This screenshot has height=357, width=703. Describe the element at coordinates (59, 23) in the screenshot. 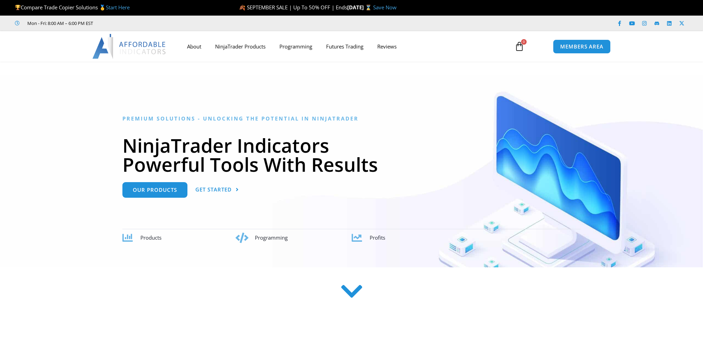

I see `span: Mon - Fri: 8:00 AM – 6:00 PM EST` at that location.